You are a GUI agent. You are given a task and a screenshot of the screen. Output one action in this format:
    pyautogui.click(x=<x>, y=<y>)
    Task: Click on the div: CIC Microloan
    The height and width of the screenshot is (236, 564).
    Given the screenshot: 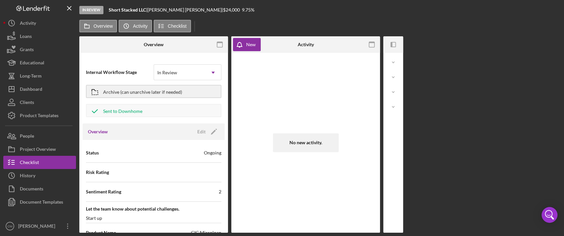 What is the action you would take?
    pyautogui.click(x=206, y=233)
    